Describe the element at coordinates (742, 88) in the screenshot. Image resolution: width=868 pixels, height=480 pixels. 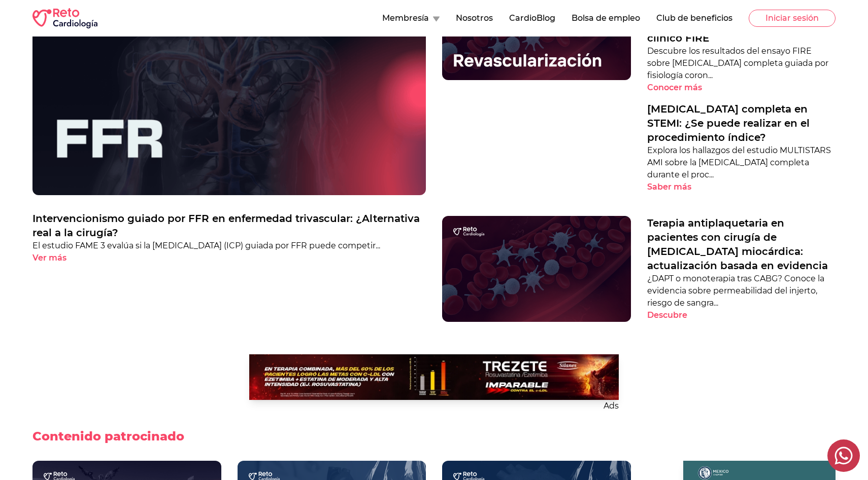
I see `a: Conocer más` at that location.